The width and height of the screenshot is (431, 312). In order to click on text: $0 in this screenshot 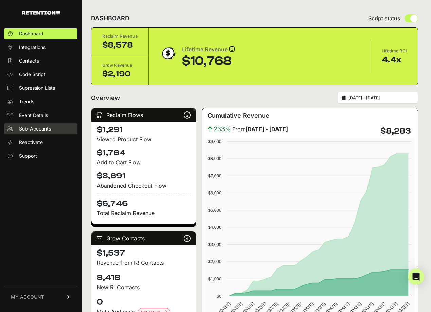, I will do `click(219, 296)`.